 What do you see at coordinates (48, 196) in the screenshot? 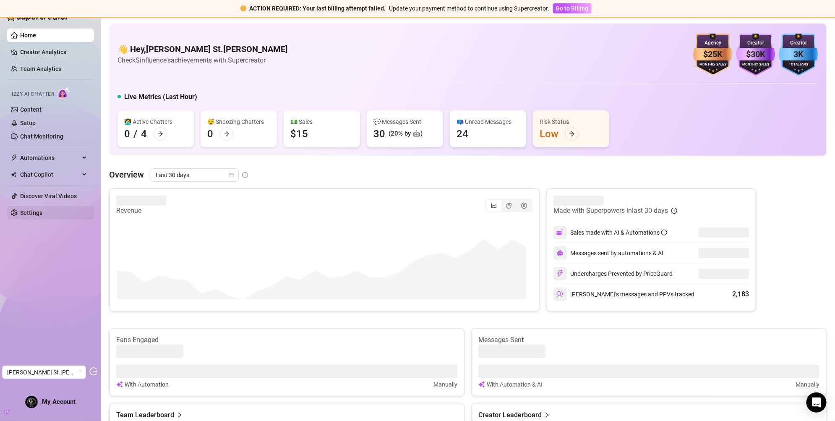
I see `a: Discover Viral Videos` at bounding box center [48, 196].